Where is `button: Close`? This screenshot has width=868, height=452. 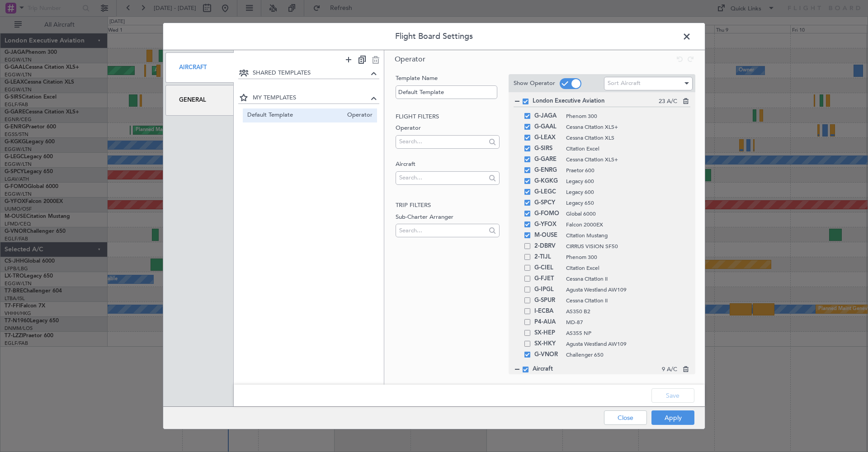
button: Close is located at coordinates (625, 417).